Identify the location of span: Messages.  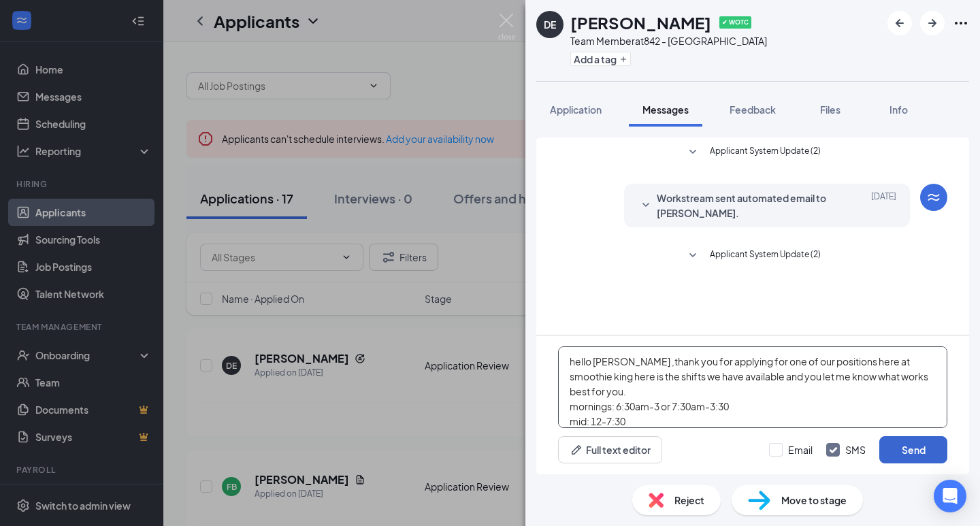
(666, 110).